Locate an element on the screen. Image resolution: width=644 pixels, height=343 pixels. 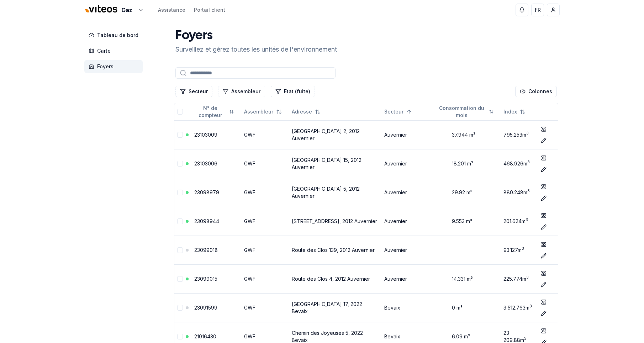
span: Index is located at coordinates (510, 112).